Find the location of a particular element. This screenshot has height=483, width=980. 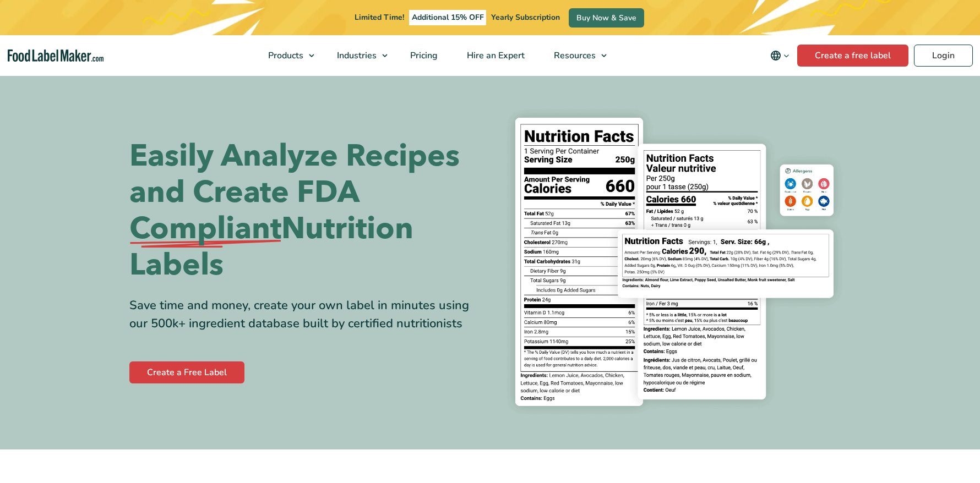

a: Food Label Maker homepage is located at coordinates (55, 55).